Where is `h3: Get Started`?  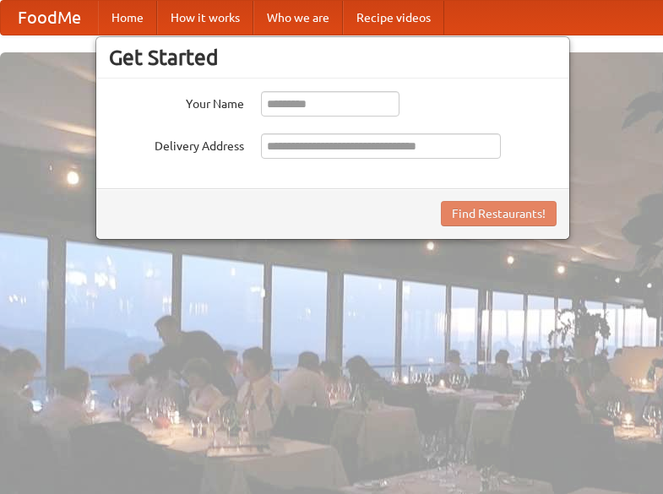 h3: Get Started is located at coordinates (333, 57).